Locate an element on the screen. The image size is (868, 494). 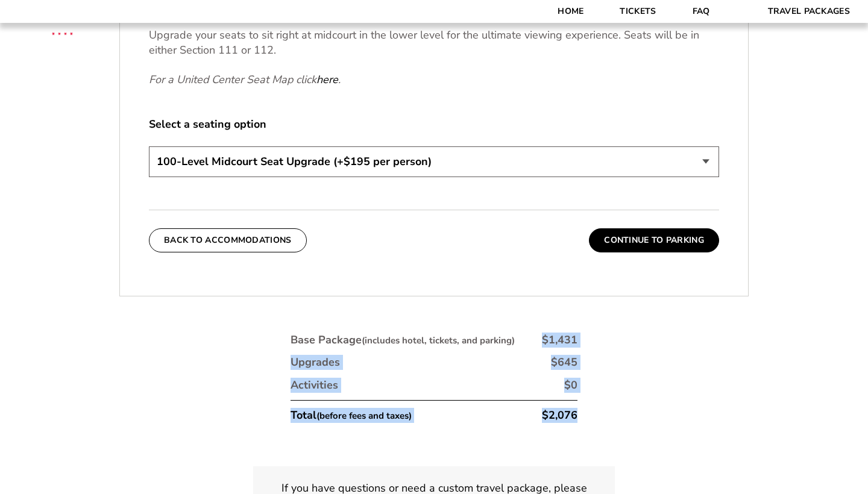
div: Activities is located at coordinates (314, 385).